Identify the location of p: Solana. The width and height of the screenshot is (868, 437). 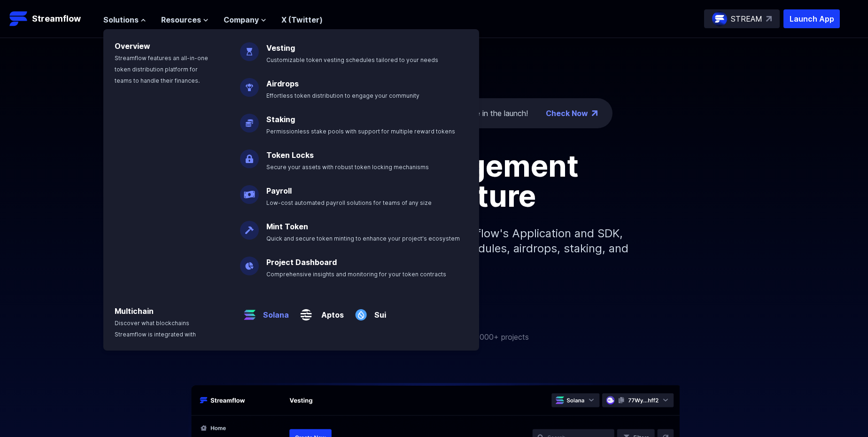
(274, 311).